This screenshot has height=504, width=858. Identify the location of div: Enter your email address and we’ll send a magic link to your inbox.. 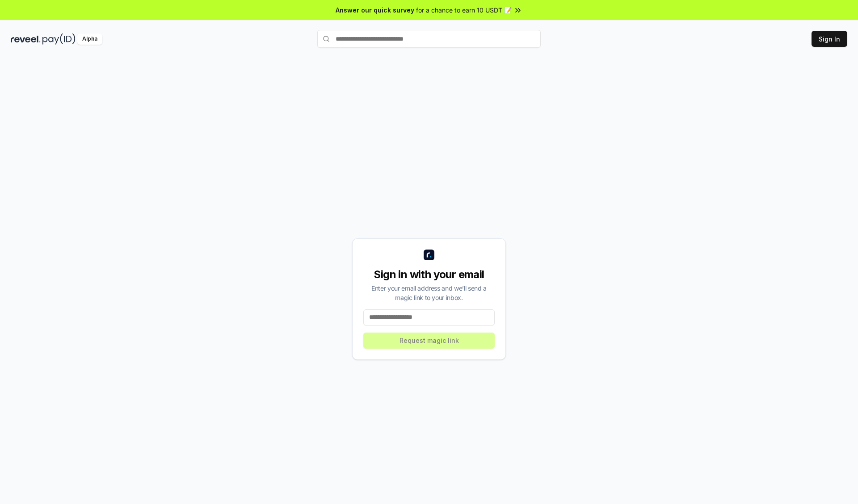
(429, 293).